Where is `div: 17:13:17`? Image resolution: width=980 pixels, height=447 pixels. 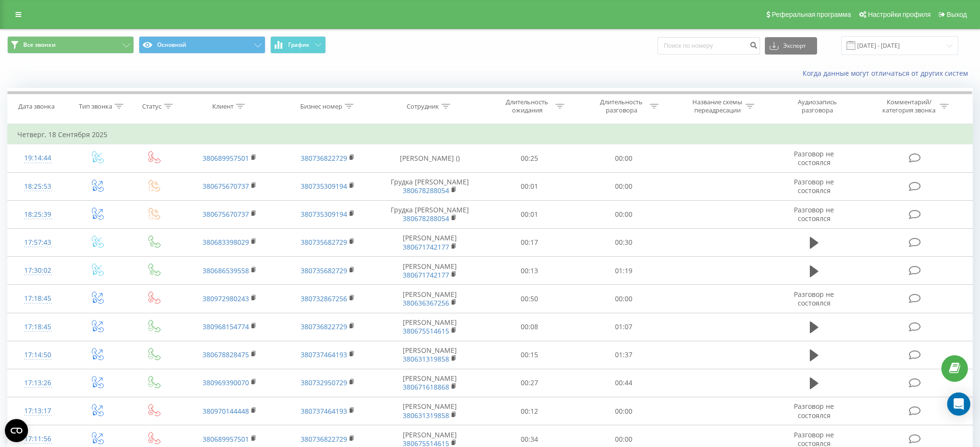 div: 17:13:17 is located at coordinates (38, 411).